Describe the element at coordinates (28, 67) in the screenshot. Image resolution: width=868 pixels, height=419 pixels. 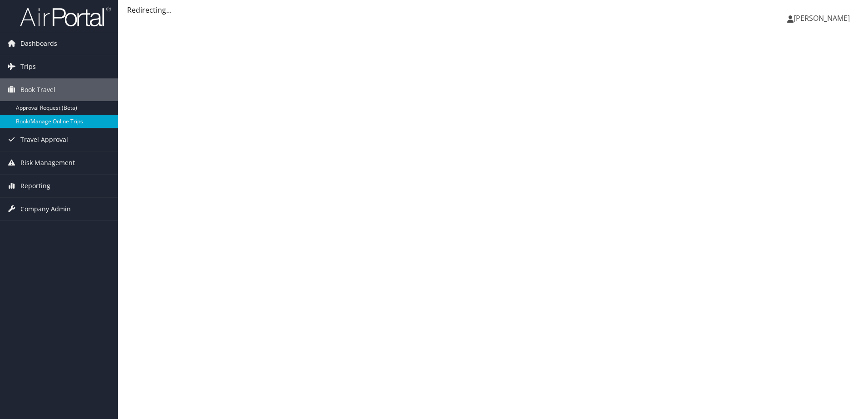
I see `span: Trips` at that location.